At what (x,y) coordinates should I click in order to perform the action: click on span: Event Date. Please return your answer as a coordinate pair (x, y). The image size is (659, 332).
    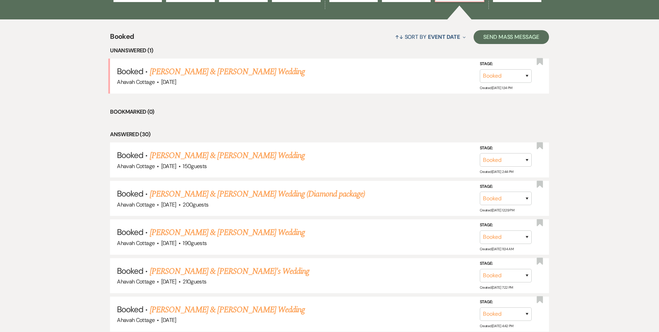
    Looking at the image, I should click on (444, 37).